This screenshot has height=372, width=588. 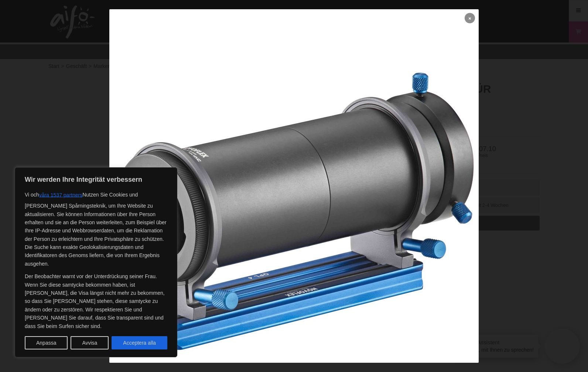 What do you see at coordinates (96, 262) in the screenshot?
I see `div: Wir werden Ihre Integrität verbessern` at bounding box center [96, 262].